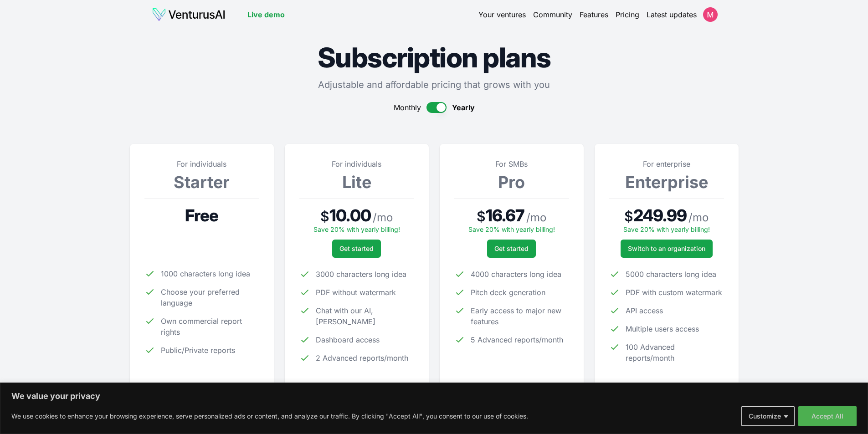 Image resolution: width=868 pixels, height=434 pixels. I want to click on a: Pricing, so click(627, 14).